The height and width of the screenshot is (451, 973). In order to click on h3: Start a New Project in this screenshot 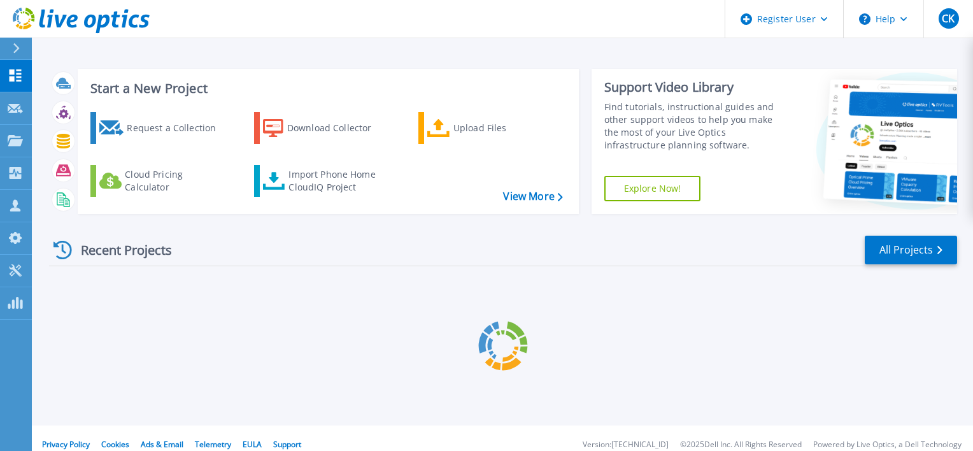, I will do `click(326, 89)`.